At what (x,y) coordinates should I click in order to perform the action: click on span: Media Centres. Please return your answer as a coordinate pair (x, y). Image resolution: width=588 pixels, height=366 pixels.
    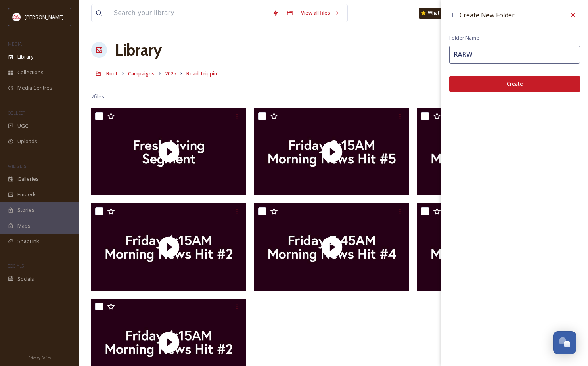
    Looking at the image, I should click on (35, 87).